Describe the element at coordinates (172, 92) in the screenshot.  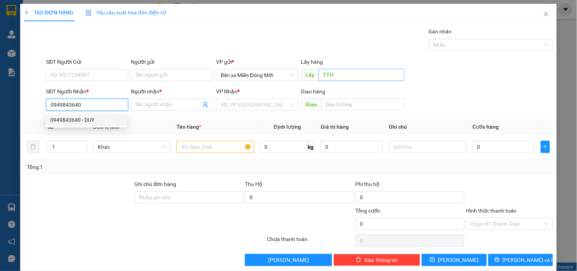
I see `div: Người nhận` at that location.